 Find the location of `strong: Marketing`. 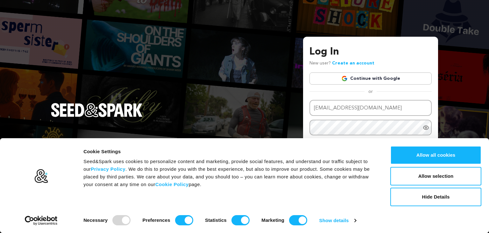

strong: Marketing is located at coordinates (273, 219).